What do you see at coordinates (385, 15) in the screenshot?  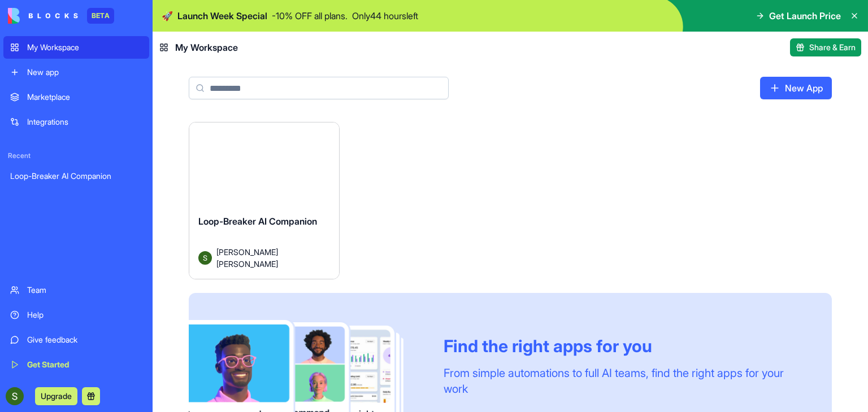 I see `p: Only 44 hours left` at bounding box center [385, 15].